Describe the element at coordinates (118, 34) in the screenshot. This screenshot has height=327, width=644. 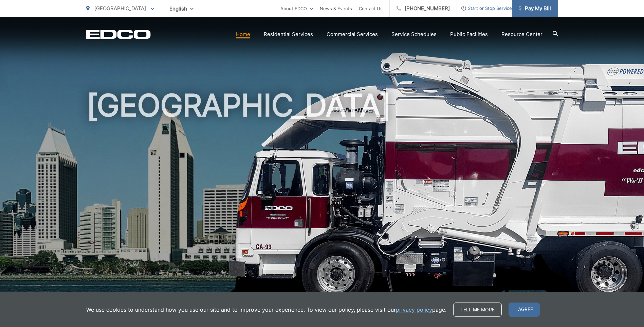
I see `a: EDCD logo. Return to the homepage.` at that location.